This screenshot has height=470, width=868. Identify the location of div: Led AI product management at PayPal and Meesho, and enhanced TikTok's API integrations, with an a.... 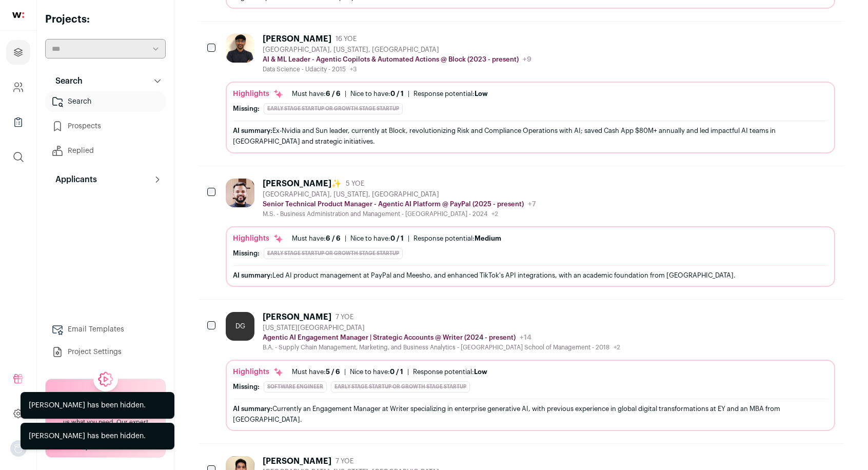
(530, 275).